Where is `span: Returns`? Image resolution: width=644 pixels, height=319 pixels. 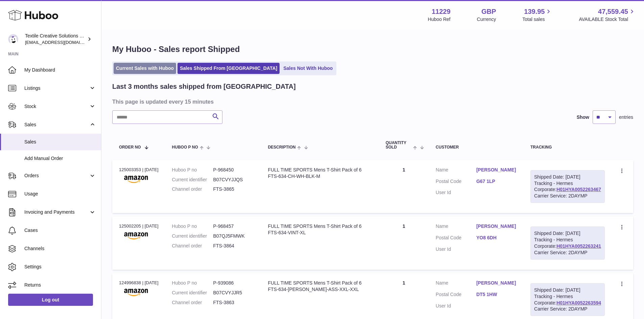
span: Returns is located at coordinates (60, 285).